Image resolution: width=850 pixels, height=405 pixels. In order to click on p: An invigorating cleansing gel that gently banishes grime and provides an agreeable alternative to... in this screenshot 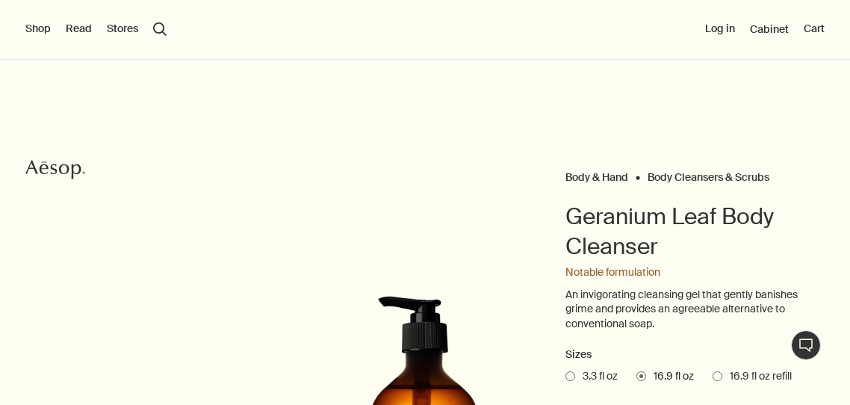, I will do `click(687, 309)`.